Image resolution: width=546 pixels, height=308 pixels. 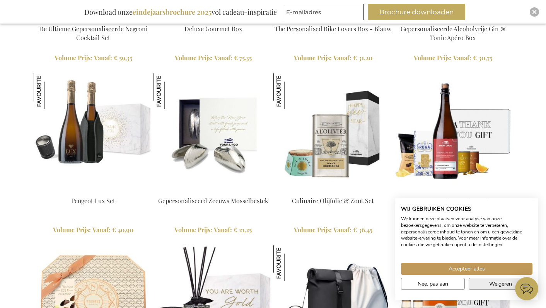 What do you see at coordinates (333, 29) in the screenshot?
I see `a: The Personalised Bike Lovers Box - Blauw` at bounding box center [333, 29].